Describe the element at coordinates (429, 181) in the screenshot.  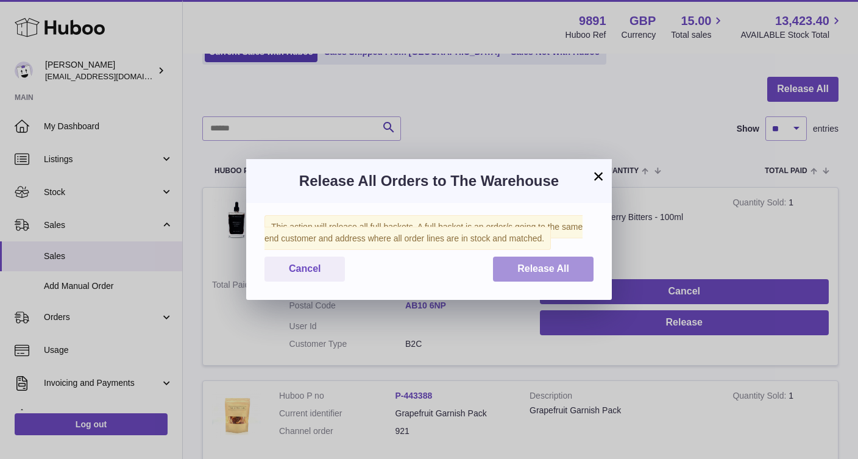
I see `h3: Release All Orders to The Warehouse` at that location.